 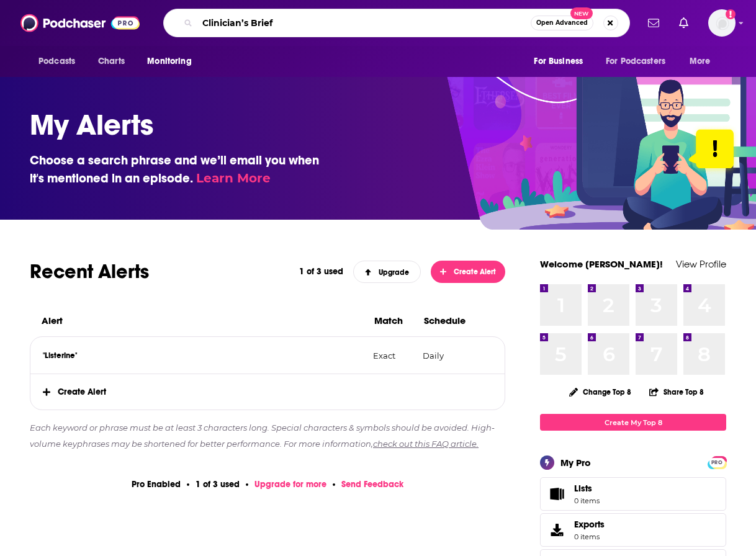 What do you see at coordinates (80, 23) in the screenshot?
I see `a: Podchaser - Follow, Share and Rate Podcasts` at bounding box center [80, 23].